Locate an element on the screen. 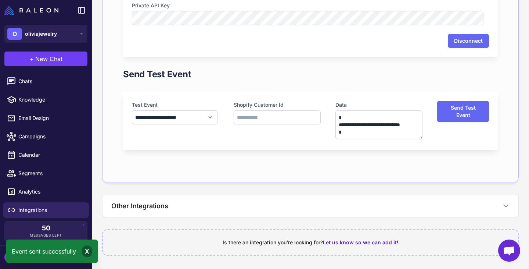  div: O is located at coordinates (15, 34).